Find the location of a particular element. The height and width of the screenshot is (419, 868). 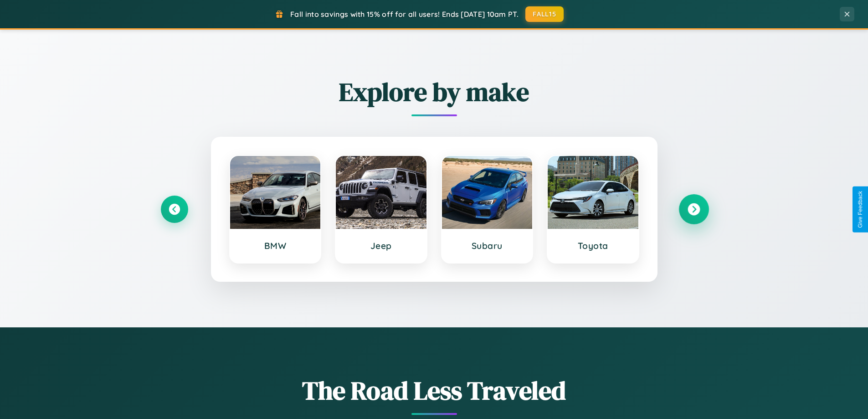

h3: BMW is located at coordinates (275, 246).